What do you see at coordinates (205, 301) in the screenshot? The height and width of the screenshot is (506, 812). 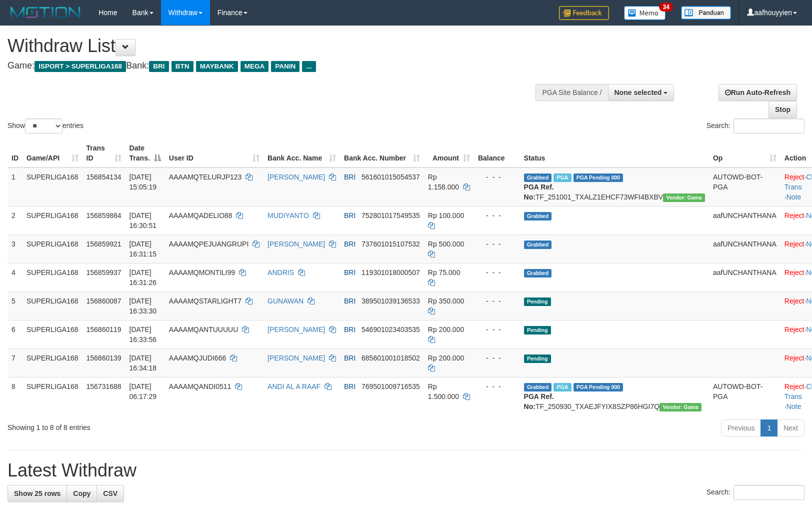 I see `span: AAAAMQSTARLIGHT7` at bounding box center [205, 301].